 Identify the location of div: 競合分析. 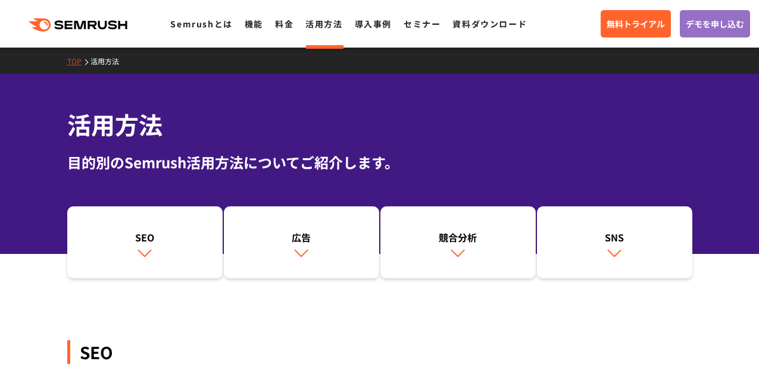
(458, 238).